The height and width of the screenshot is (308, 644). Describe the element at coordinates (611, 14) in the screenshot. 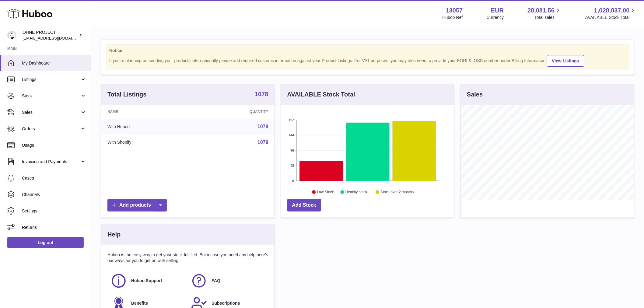

I see `a: 1,028,837.00 AVAILABLE Stock Total` at that location.